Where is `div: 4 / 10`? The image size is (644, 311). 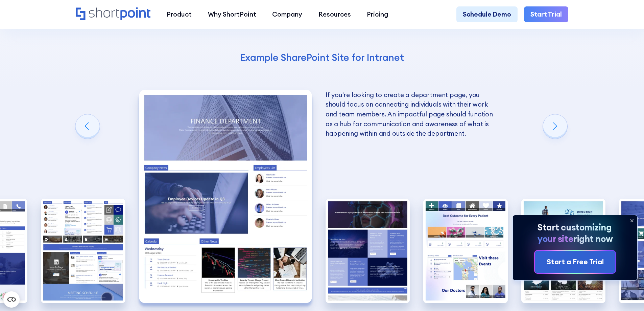
div: 4 / 10 is located at coordinates (225, 196).